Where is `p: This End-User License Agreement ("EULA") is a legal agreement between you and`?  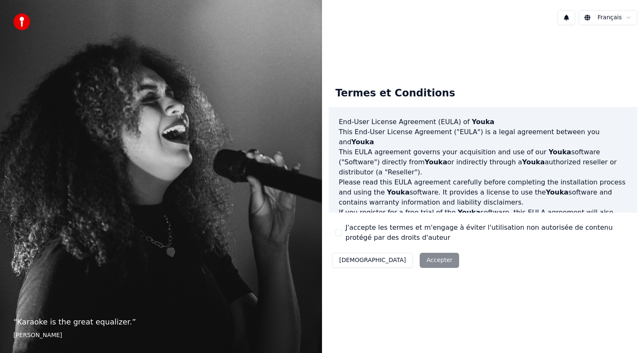 p: This End-User License Agreement ("EULA") is a legal agreement between you and is located at coordinates (483, 137).